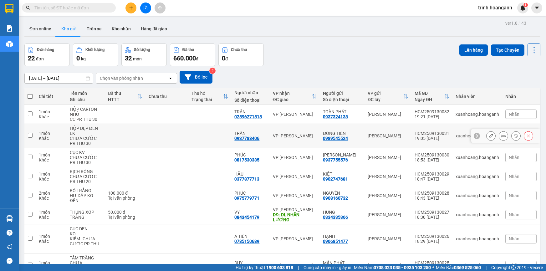 The height and width of the screenshot is (271, 546). I want to click on button: Kho nhận, so click(121, 29).